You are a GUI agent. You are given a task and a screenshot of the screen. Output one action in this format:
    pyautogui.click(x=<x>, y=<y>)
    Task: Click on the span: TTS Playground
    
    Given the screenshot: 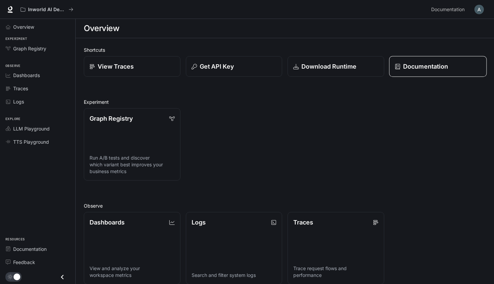 What is the action you would take?
    pyautogui.click(x=31, y=142)
    